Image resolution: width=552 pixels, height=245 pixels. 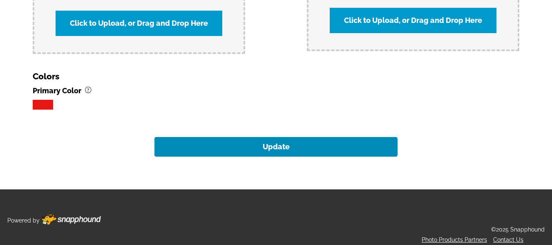 What do you see at coordinates (276, 147) in the screenshot?
I see `button: Update` at bounding box center [276, 147].